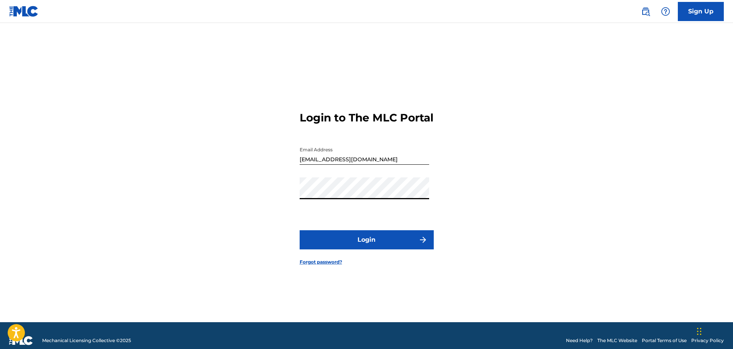 This screenshot has height=349, width=733. What do you see at coordinates (21, 341) in the screenshot?
I see `img: logo` at bounding box center [21, 341].